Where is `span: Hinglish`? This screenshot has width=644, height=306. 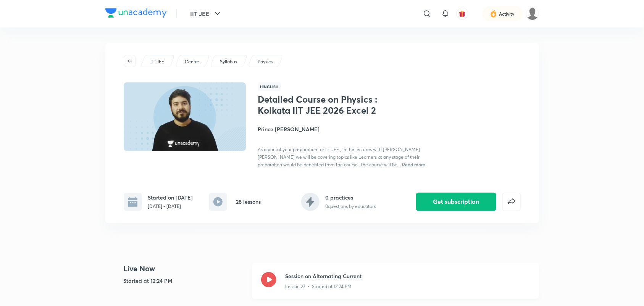 span: Hinglish is located at coordinates (269, 86).